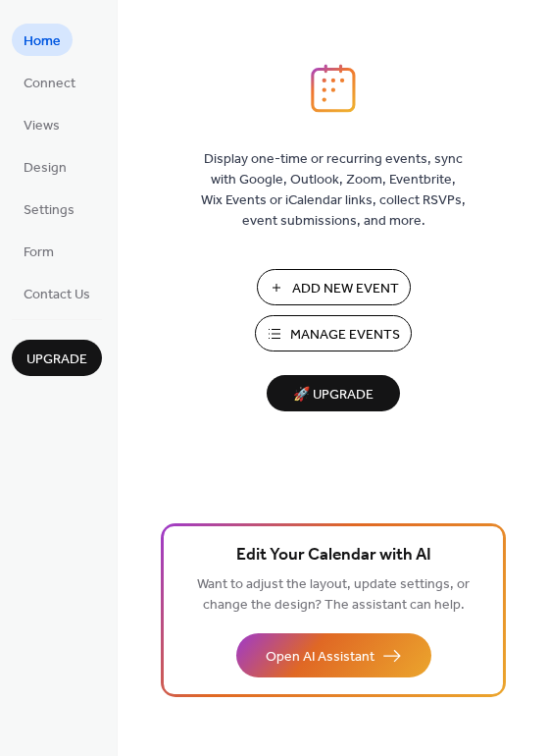 Image resolution: width=549 pixels, height=756 pixels. Describe the element at coordinates (334, 88) in the screenshot. I see `img: logo_icon.svg` at that location.